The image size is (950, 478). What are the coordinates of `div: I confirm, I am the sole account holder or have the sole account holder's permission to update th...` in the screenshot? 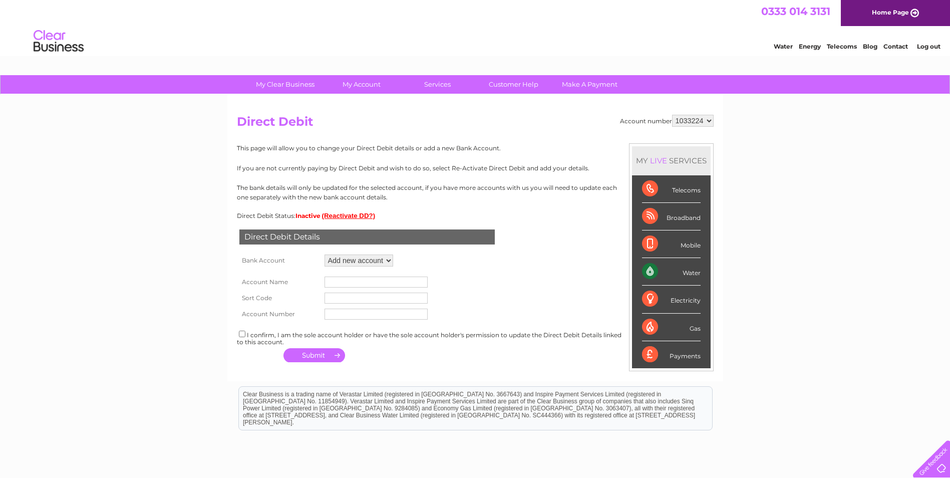 It's located at (475, 337).